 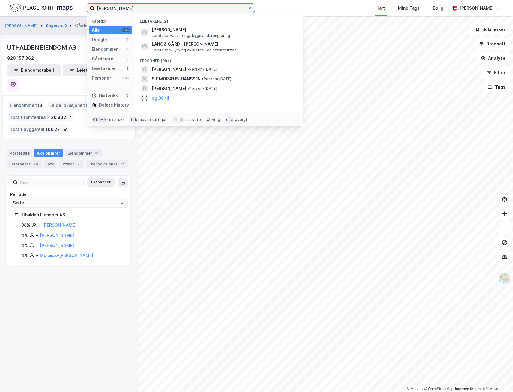 What do you see at coordinates (171, 8) in the screenshot?
I see `input: Søk på adresse, matrikkel, gårdeiere, leietakere eller personer` at bounding box center [171, 8].